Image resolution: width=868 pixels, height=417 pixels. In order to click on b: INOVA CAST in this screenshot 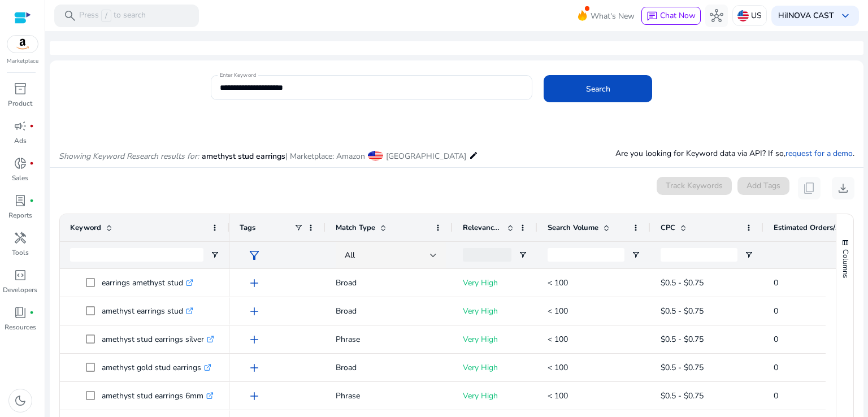, I will do `click(810, 15)`.